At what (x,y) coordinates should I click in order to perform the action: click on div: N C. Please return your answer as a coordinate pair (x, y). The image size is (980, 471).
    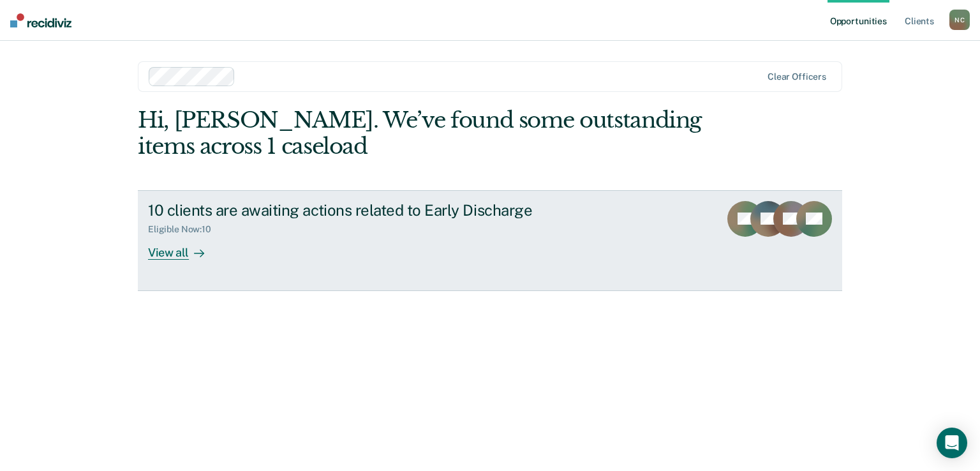
    Looking at the image, I should click on (959, 20).